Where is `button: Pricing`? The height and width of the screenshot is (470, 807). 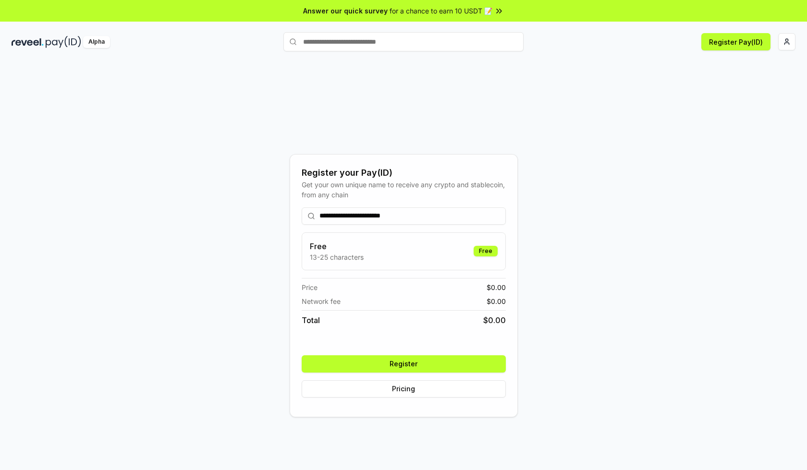 button: Pricing is located at coordinates (403, 389).